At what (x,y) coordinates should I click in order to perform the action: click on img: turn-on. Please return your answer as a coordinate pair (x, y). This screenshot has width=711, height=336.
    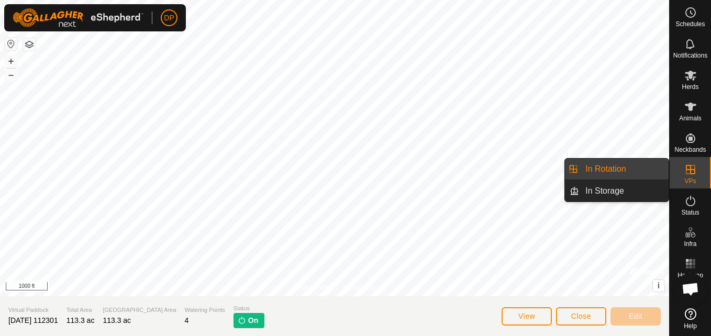
    Looking at the image, I should click on (242, 320).